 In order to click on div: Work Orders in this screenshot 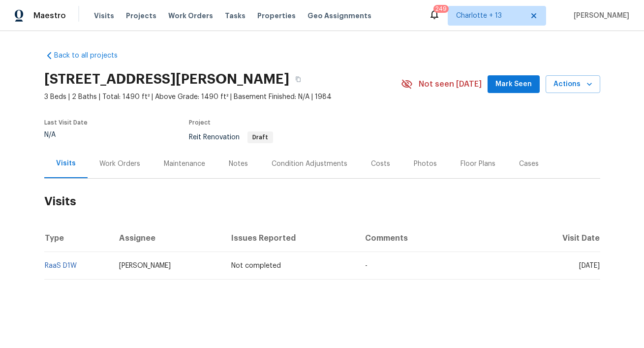, I will do `click(120, 164)`.